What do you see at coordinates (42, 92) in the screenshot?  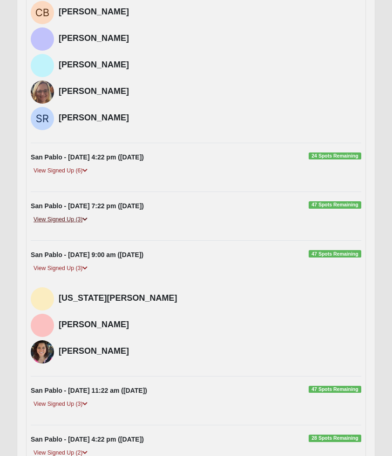 I see `img: Jennifer Massey` at bounding box center [42, 92].